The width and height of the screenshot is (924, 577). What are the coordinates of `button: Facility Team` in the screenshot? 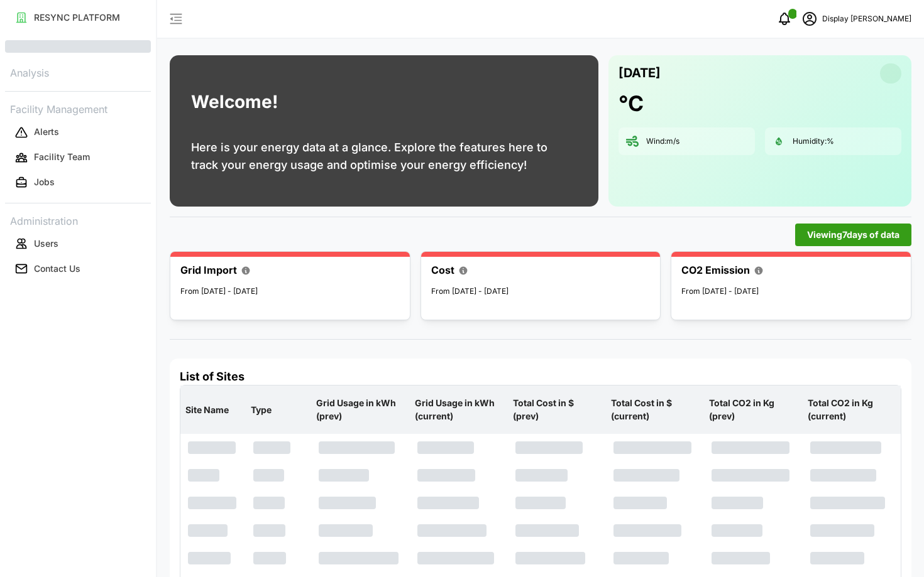 It's located at (78, 158).